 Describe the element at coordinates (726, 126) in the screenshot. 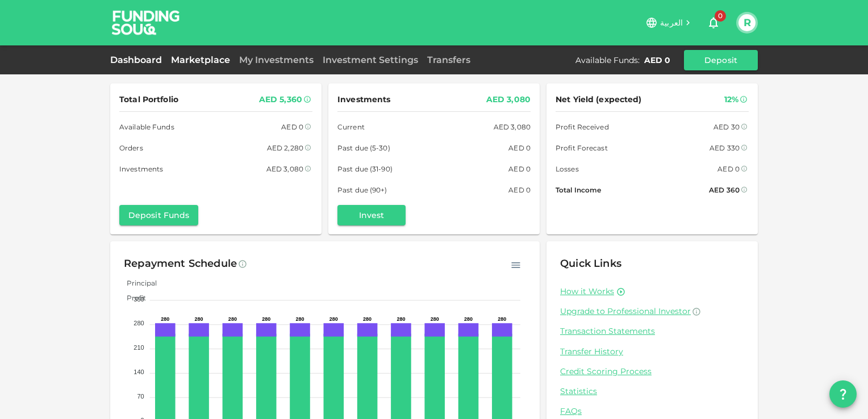

I see `div: AED 30` at that location.